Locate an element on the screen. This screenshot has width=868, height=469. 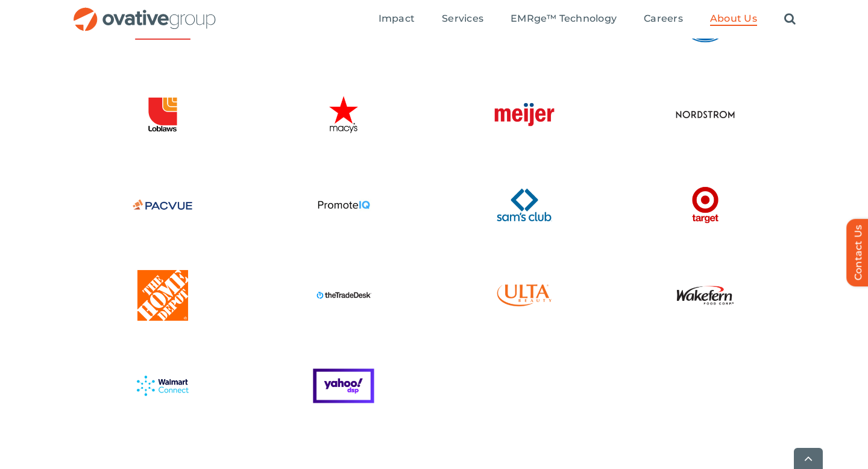
img: Pacvue is located at coordinates (163, 205).